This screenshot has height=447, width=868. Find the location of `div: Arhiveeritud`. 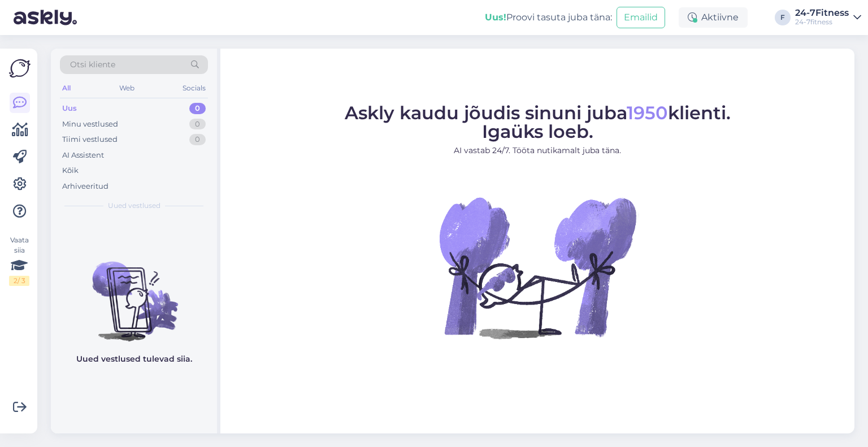

div: Arhiveeritud is located at coordinates (85, 187).